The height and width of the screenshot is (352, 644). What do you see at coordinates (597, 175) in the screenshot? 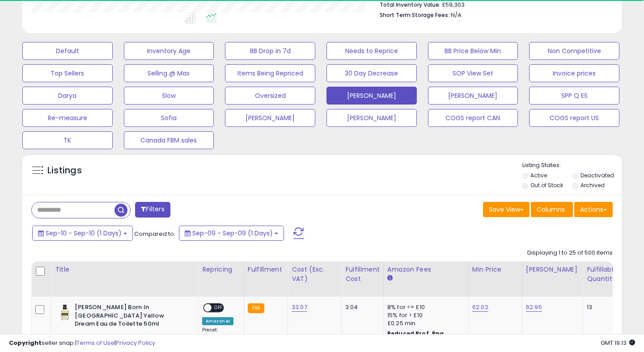
I see `label: Deactivated` at bounding box center [597, 175].